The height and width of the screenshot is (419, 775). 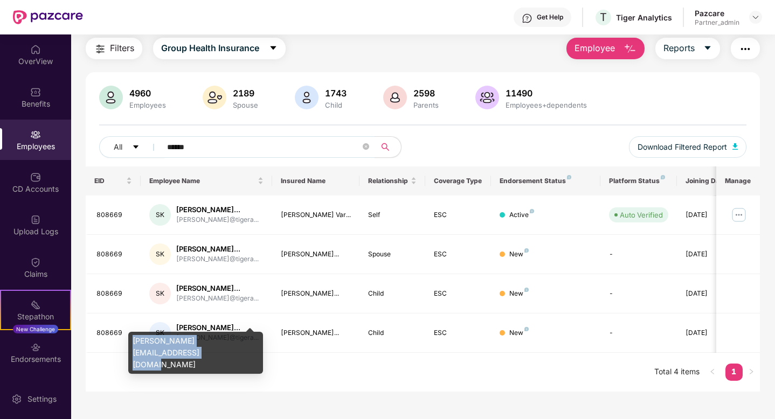 What do you see at coordinates (385, 147) in the screenshot?
I see `span: search` at bounding box center [385, 147].